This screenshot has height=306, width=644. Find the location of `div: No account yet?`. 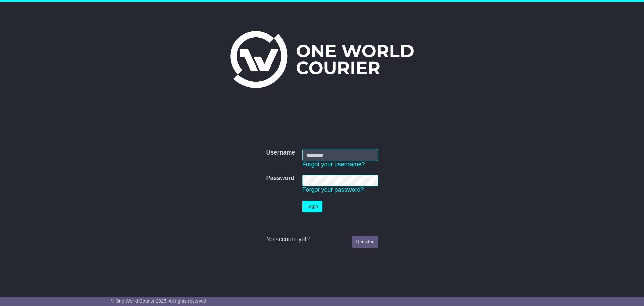

div: No account yet? is located at coordinates (322, 240).